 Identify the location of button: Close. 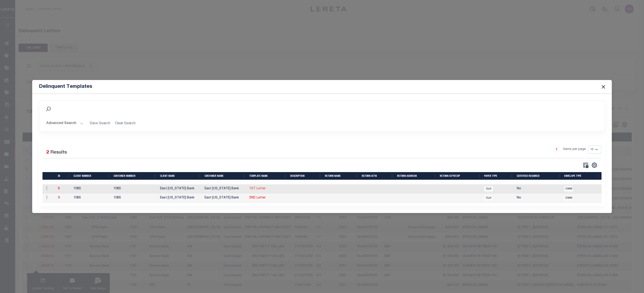
(603, 87).